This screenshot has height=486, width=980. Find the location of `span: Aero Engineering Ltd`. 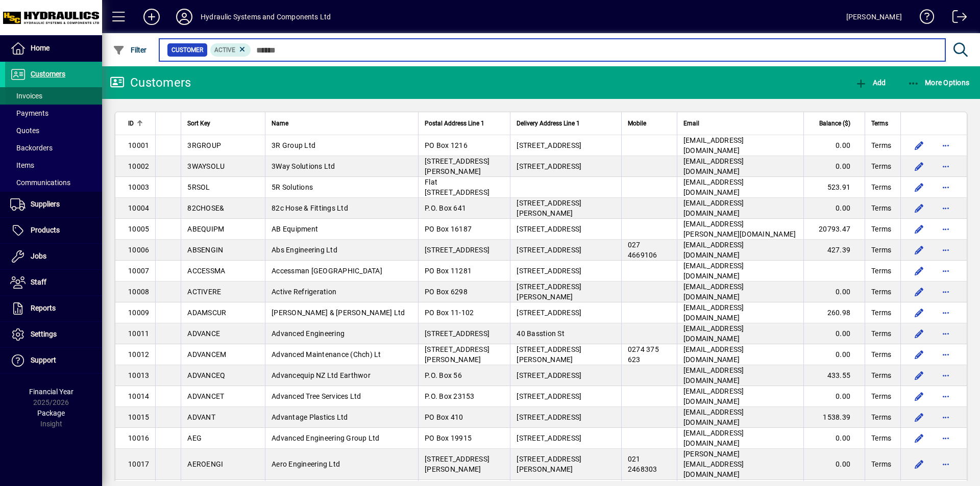

span: Aero Engineering Ltd is located at coordinates (306, 464).